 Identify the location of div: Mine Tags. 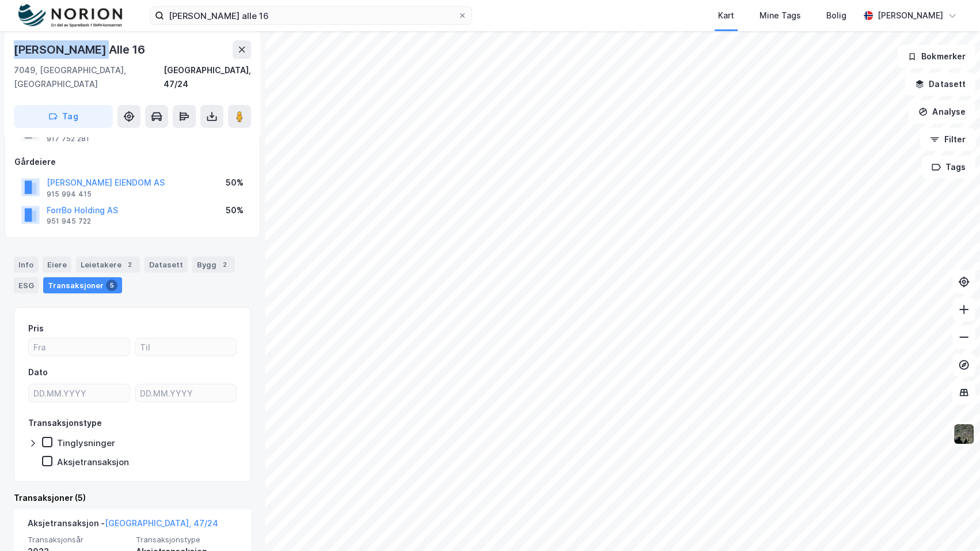
(780, 15).